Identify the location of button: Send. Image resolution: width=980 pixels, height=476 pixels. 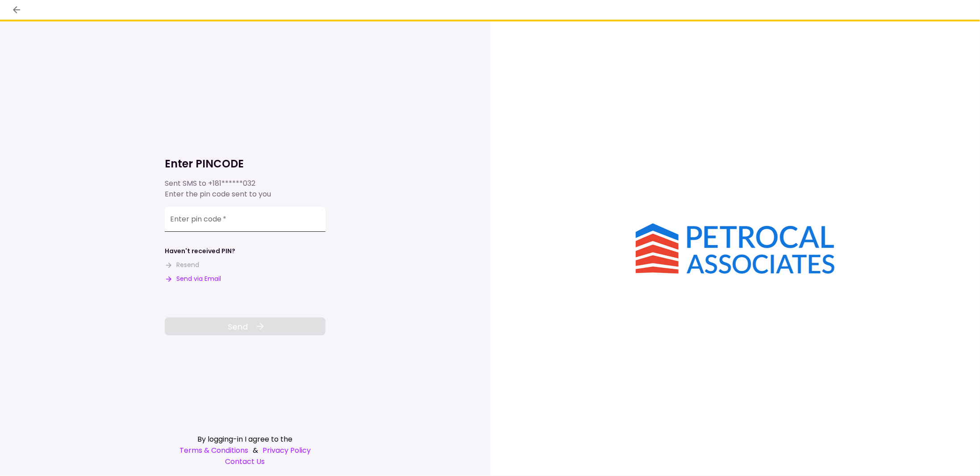
(245, 327).